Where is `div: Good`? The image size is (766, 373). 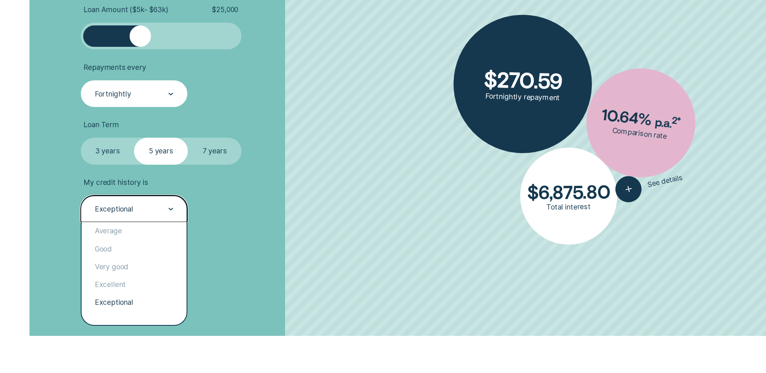 div: Good is located at coordinates (134, 249).